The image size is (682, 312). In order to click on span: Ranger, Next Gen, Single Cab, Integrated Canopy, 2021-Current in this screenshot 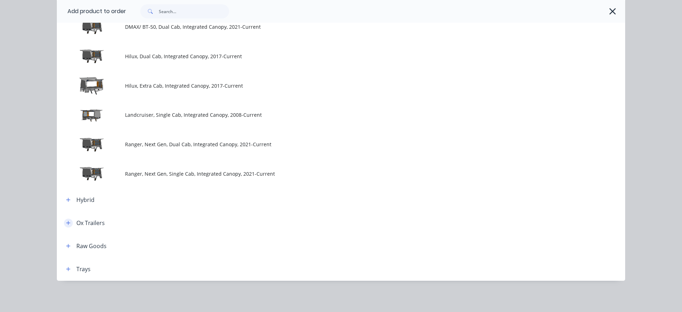, I will do `click(325, 174)`.